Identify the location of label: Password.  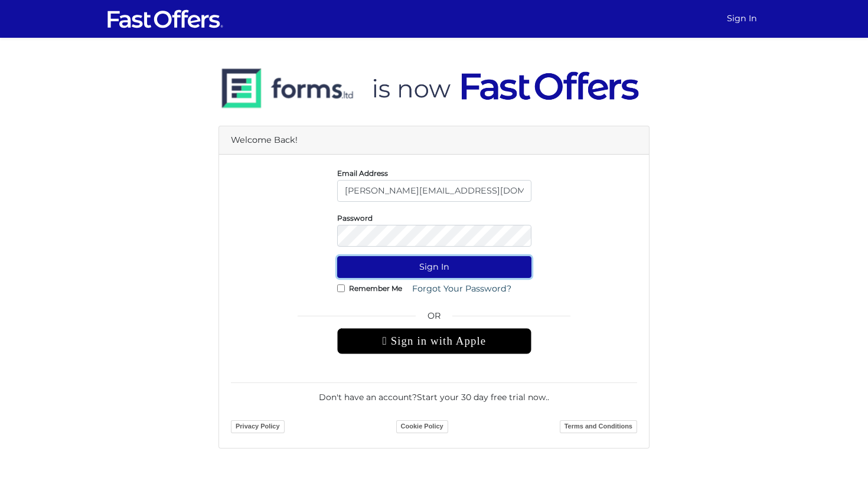
(355, 218).